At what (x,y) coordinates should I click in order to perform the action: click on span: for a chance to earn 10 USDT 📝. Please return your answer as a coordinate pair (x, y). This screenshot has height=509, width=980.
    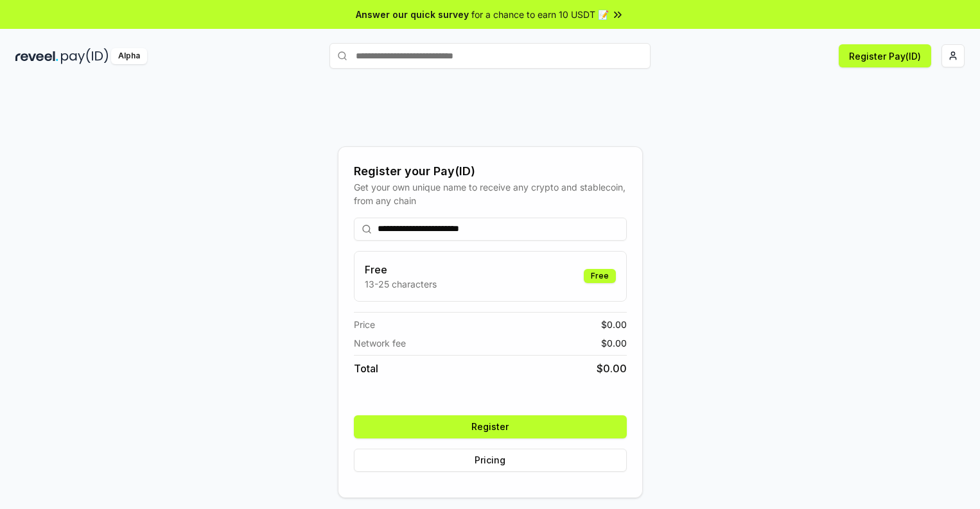
    Looking at the image, I should click on (540, 14).